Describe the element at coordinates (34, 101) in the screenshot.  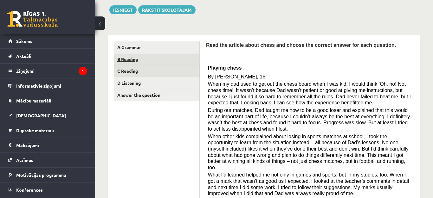
I see `span: Mācību materiāli` at that location.